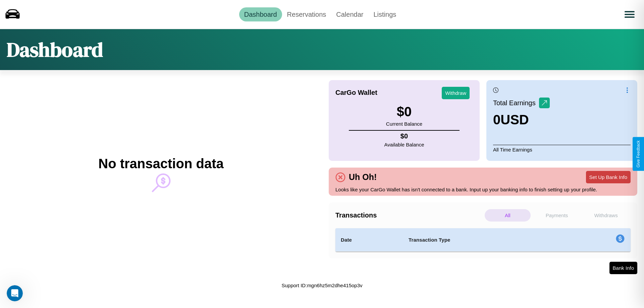 The height and width of the screenshot is (308, 644). Describe the element at coordinates (630, 14) in the screenshot. I see `button: Open menu` at that location.